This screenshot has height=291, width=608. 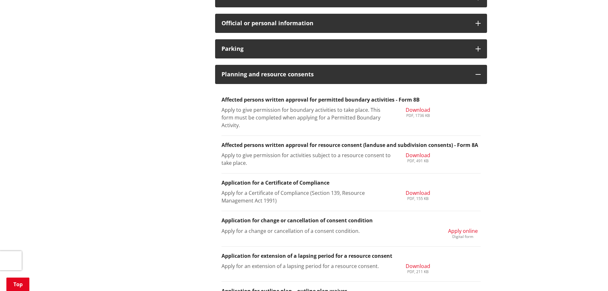 What do you see at coordinates (351, 256) in the screenshot?
I see `h3: Application for extension of a lapsing period for a resource consent` at bounding box center [351, 256].